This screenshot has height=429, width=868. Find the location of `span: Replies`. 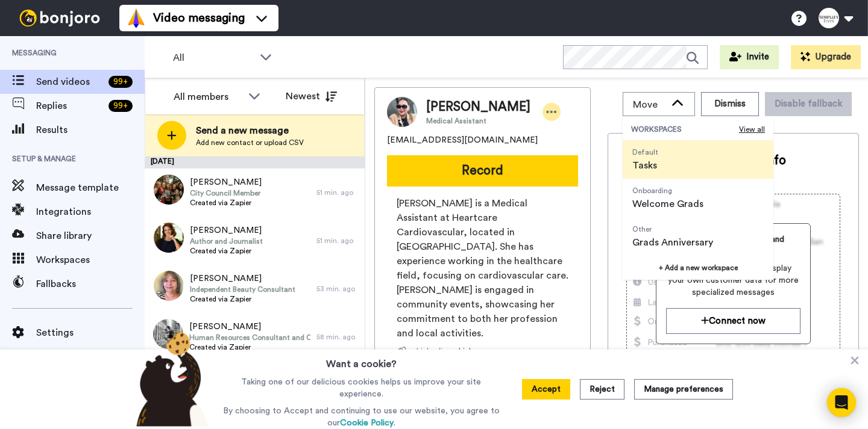

span: Replies is located at coordinates (70, 106).